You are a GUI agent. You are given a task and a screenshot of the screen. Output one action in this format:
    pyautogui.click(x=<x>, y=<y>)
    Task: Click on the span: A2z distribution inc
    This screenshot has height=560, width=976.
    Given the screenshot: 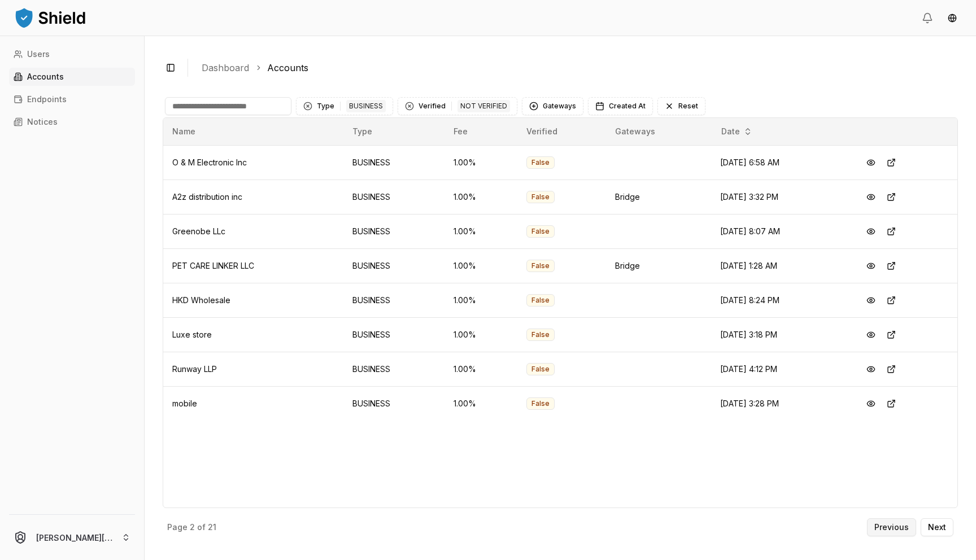 What is the action you would take?
    pyautogui.click(x=208, y=196)
    